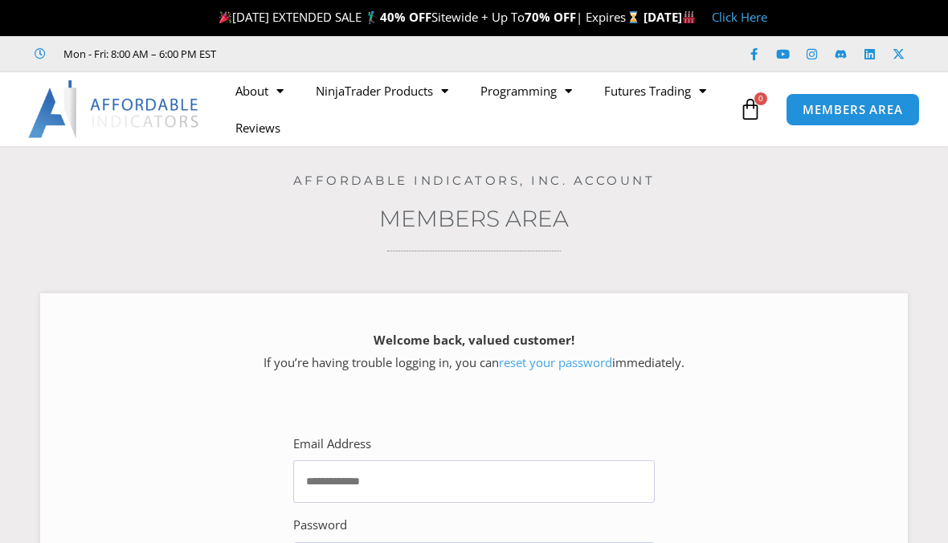 This screenshot has height=543, width=948. What do you see at coordinates (750, 109) in the screenshot?
I see `a: 0` at bounding box center [750, 109].